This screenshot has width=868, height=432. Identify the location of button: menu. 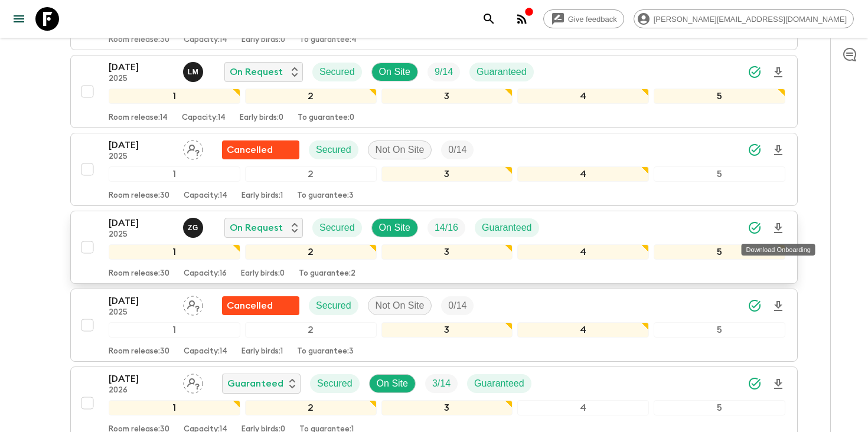
(19, 19).